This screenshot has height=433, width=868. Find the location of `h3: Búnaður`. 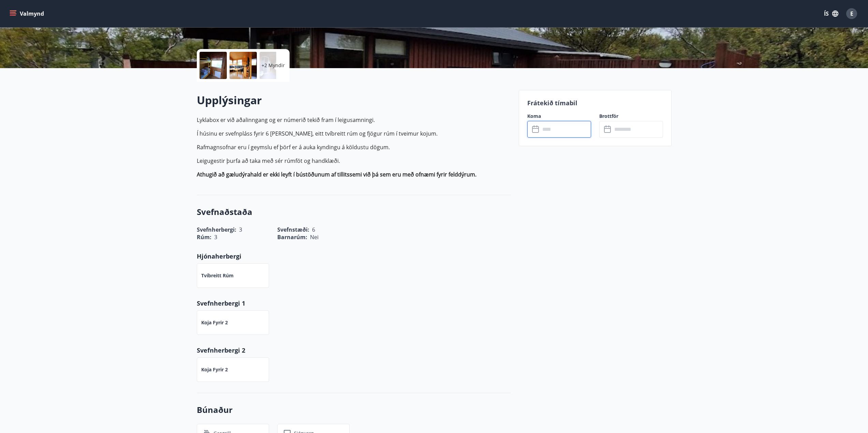

h3: Búnaður is located at coordinates (354, 410).